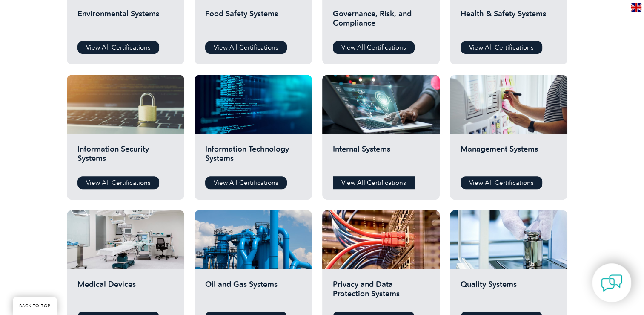  Describe the element at coordinates (381, 157) in the screenshot. I see `h2: Internal Systems` at that location.